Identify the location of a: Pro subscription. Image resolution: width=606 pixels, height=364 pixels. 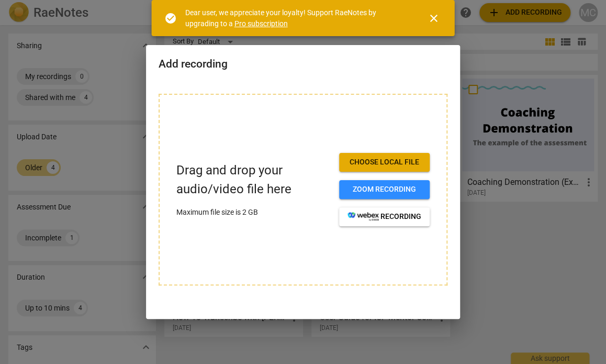
(261, 23).